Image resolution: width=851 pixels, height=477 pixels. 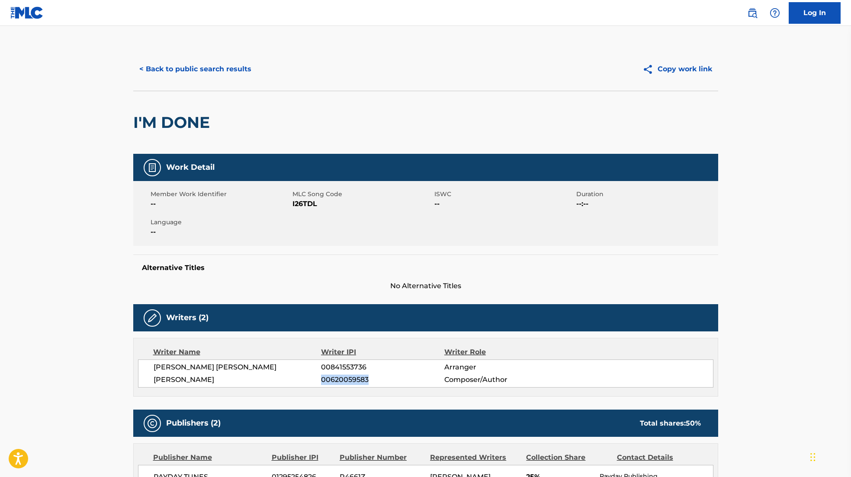 What do you see at coordinates (209, 458) in the screenshot?
I see `div: Publisher Name` at bounding box center [209, 458].